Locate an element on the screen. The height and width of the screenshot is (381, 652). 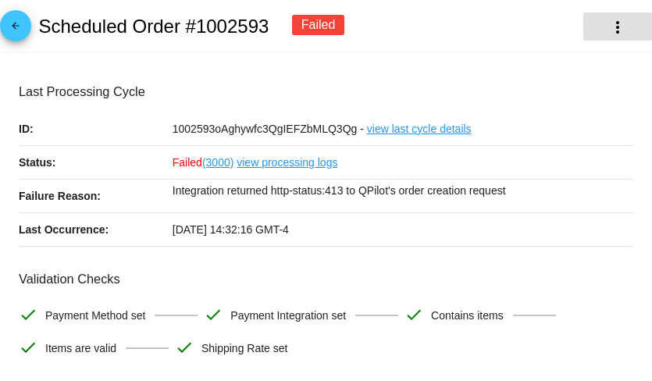
span: 1002593oAghywfc3QgIEFZbMLQ3Qg - is located at coordinates (268, 129).